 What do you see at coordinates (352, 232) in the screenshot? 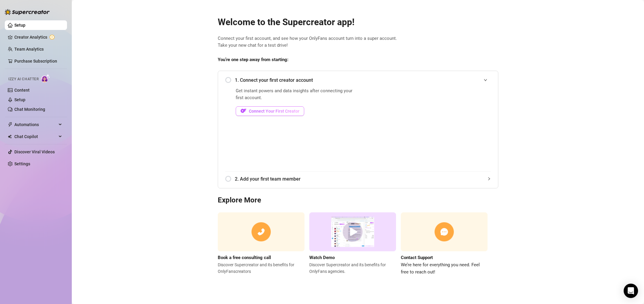
I see `img: supercreator demo` at bounding box center [352, 232].